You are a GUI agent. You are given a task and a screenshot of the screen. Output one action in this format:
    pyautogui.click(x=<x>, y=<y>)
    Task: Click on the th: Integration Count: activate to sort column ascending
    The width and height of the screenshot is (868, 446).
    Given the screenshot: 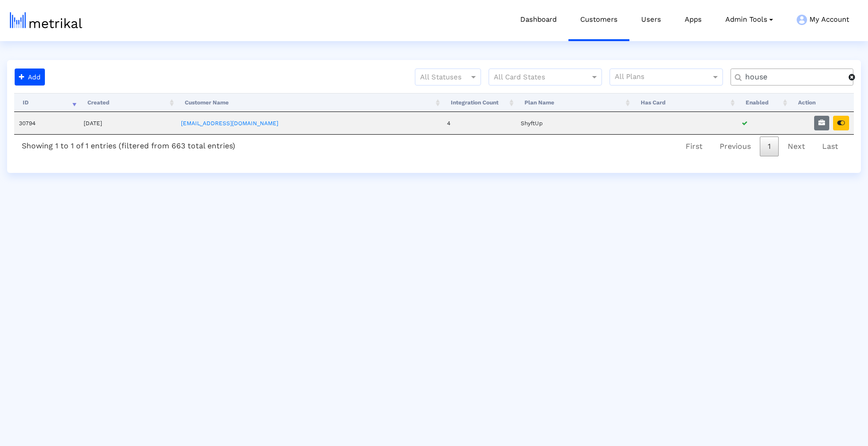 What is the action you would take?
    pyautogui.click(x=479, y=102)
    